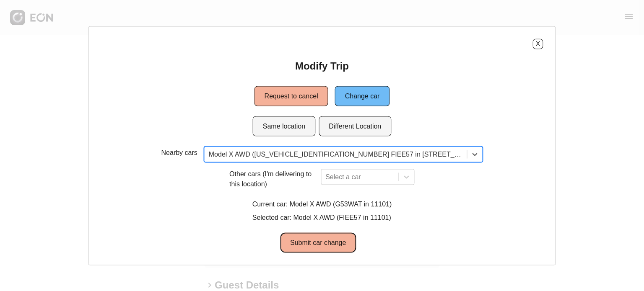 This screenshot has height=291, width=644. What do you see at coordinates (179, 152) in the screenshot?
I see `p: Nearby cars` at bounding box center [179, 152].